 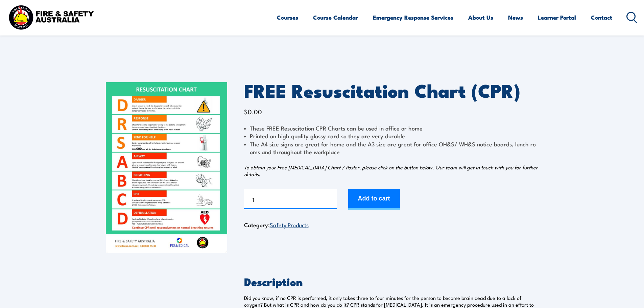 What do you see at coordinates (166, 168) in the screenshot?
I see `img: FREE Resuscitation Chart - What are the 7 steps to CPR?` at bounding box center [166, 168].